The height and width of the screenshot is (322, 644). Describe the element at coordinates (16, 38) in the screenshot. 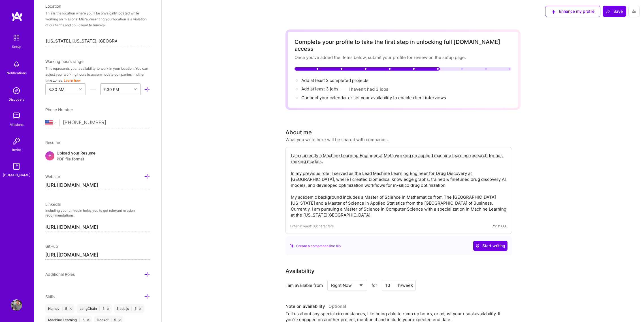

I see `img: setup` at that location.